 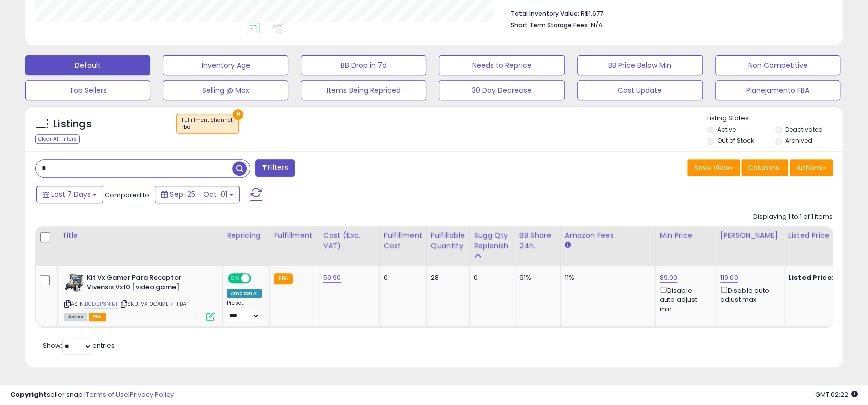 I want to click on button: Needs to Reprice, so click(x=501, y=65).